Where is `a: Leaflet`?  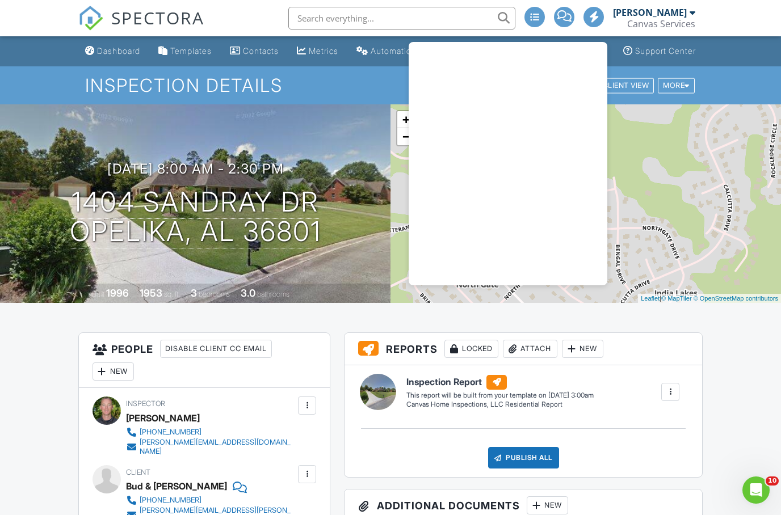
a: Leaflet is located at coordinates (650, 298).